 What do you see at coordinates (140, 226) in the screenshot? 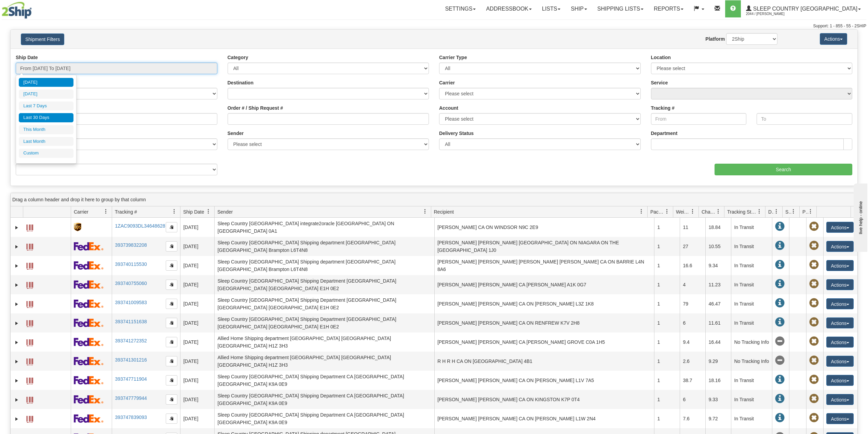
I see `a: 1ZAC9093DL34648628` at bounding box center [140, 226].